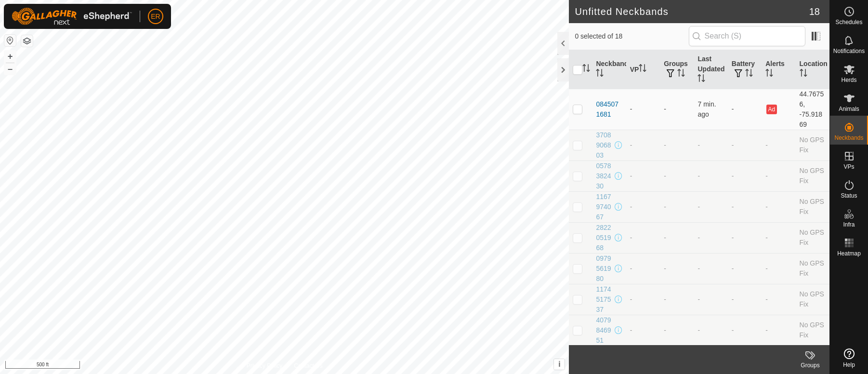  Describe the element at coordinates (604, 238) in the screenshot. I see `div: 2822051968` at that location.